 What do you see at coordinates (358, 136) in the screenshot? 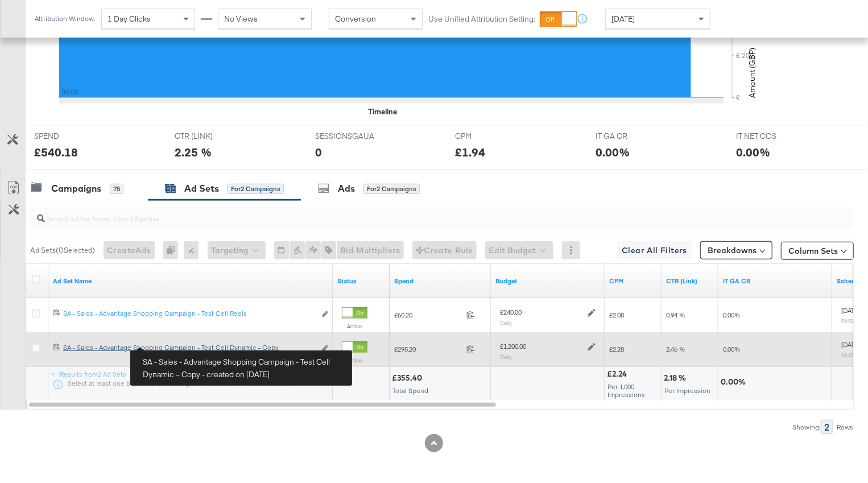
I see `span: SESSIONSGAUA` at bounding box center [358, 136].